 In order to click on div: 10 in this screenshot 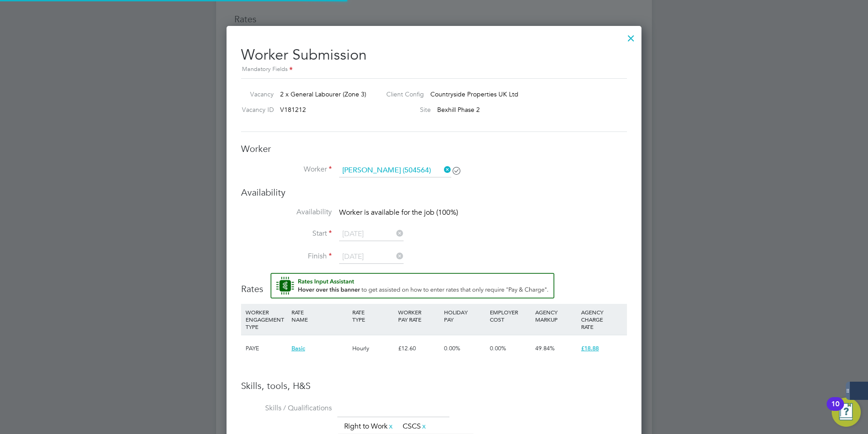, I will do `click(835, 410)`.